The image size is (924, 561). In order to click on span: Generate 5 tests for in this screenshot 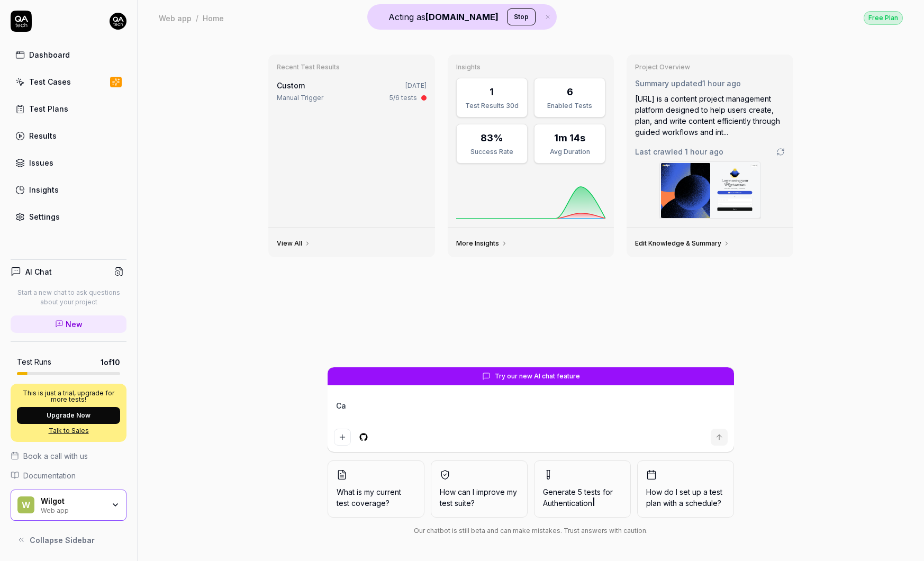, I will do `click(582, 497)`.